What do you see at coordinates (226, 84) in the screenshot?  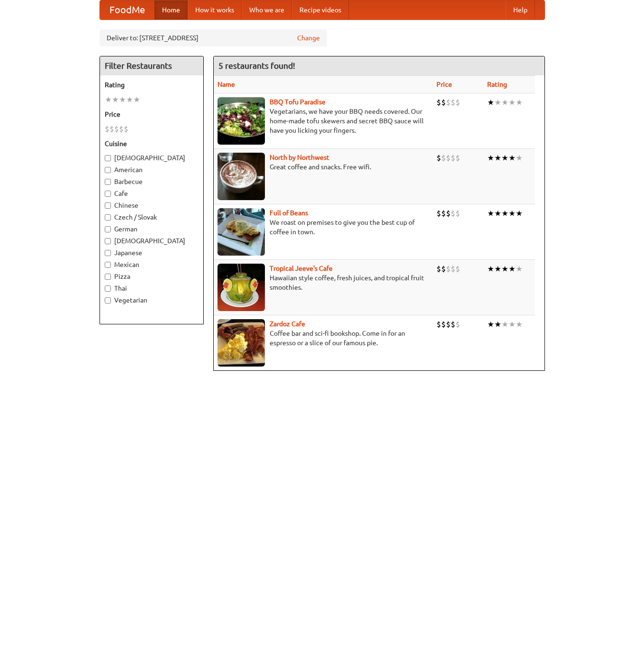 I see `a: Name` at bounding box center [226, 84].